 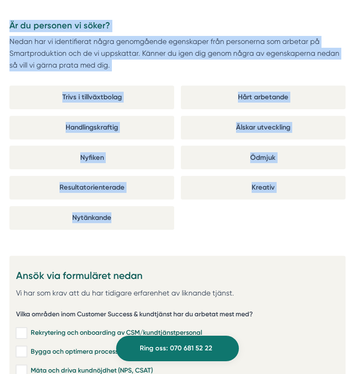 I want to click on div: Ödmjuk, so click(x=263, y=157).